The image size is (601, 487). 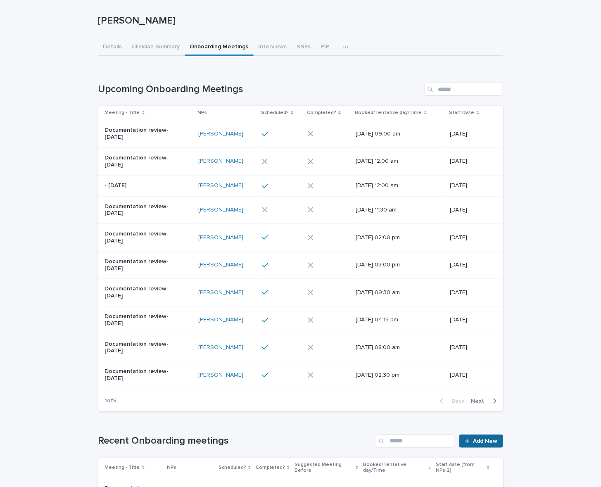 I want to click on p: 1 of 5, so click(x=111, y=400).